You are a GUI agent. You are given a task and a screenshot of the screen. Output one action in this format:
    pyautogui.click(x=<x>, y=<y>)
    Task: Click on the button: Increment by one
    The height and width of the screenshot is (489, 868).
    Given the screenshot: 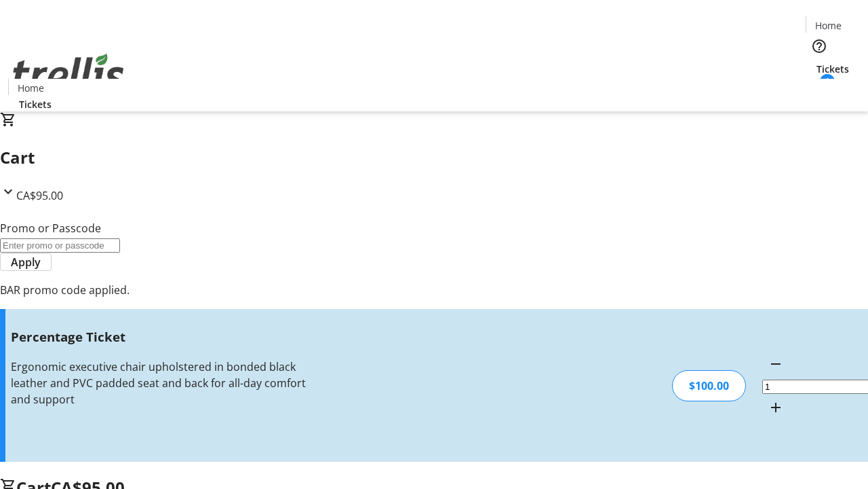 What is the action you would take?
    pyautogui.click(x=776, y=407)
    